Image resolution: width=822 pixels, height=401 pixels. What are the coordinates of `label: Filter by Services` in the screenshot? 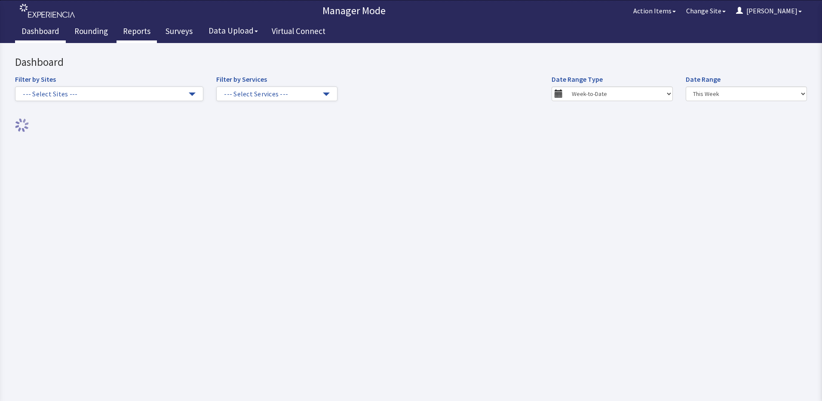 It's located at (242, 36).